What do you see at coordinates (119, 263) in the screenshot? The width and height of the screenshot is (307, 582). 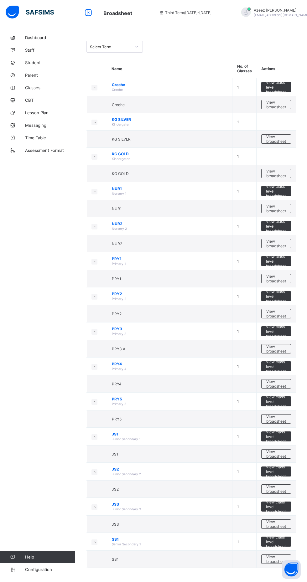 I see `span: Primary 1` at bounding box center [119, 263].